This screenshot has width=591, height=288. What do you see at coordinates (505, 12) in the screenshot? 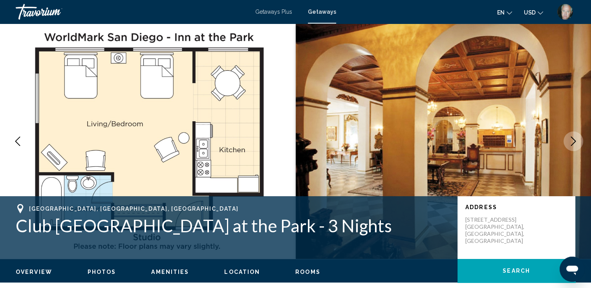
I see `button: Change language` at bounding box center [505, 12].